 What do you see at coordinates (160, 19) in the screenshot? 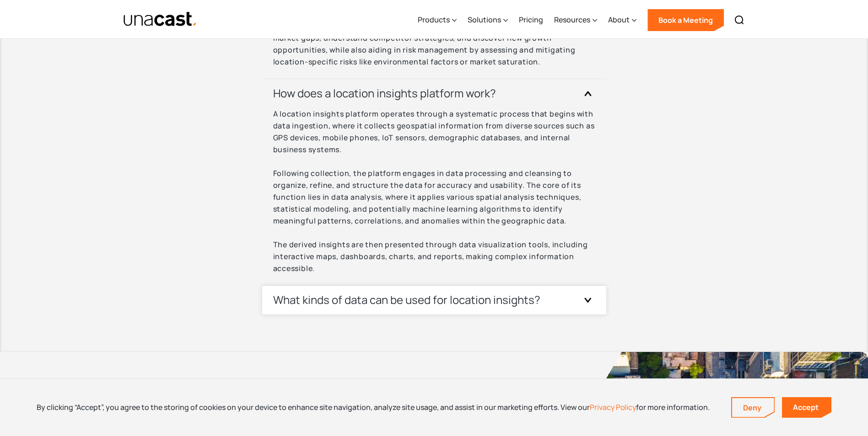
I see `a: home` at bounding box center [160, 19].